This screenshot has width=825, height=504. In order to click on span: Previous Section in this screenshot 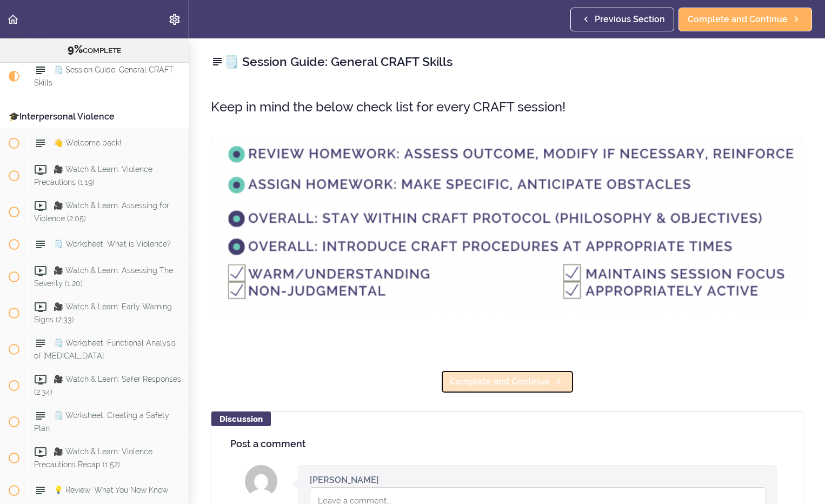, I will do `click(630, 20)`.